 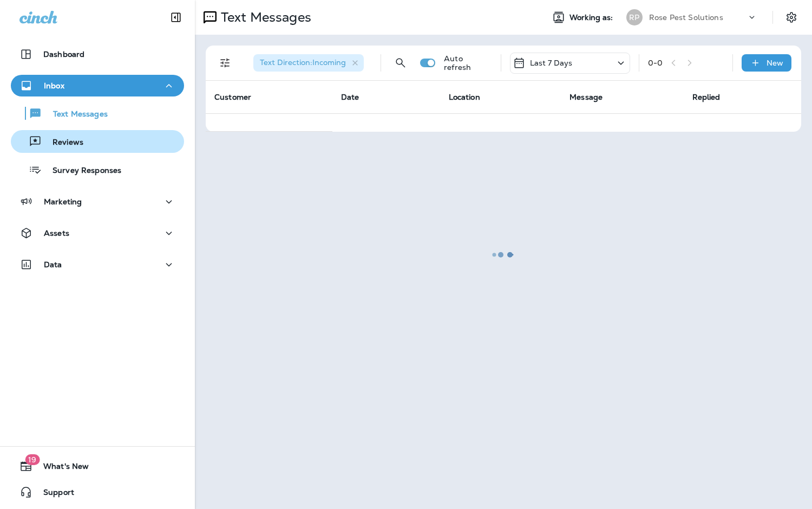 I want to click on button: Reviews, so click(x=98, y=142).